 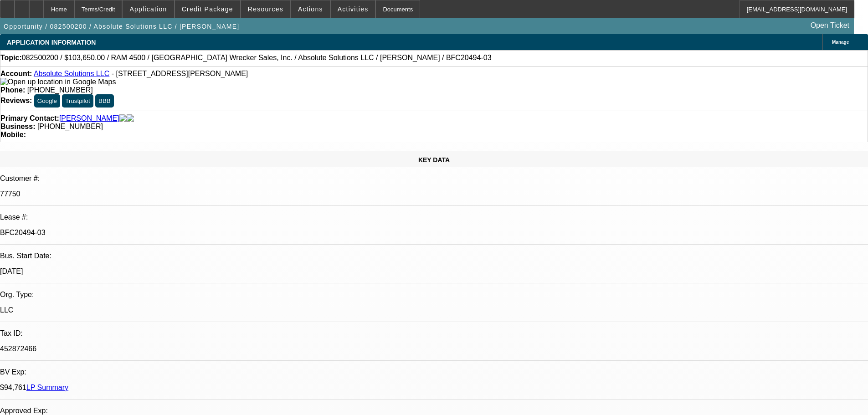 What do you see at coordinates (18, 127) in the screenshot?
I see `strong: Business:` at bounding box center [18, 127].